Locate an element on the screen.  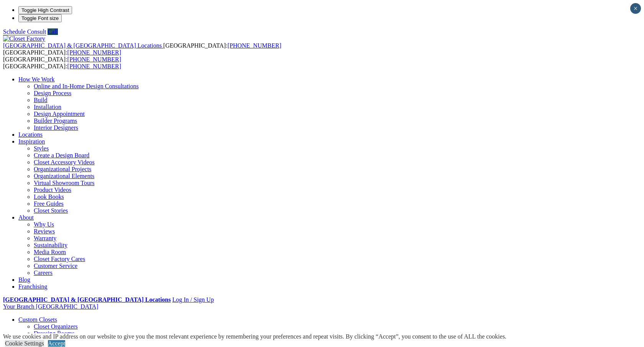
a: About is located at coordinates (26, 218).